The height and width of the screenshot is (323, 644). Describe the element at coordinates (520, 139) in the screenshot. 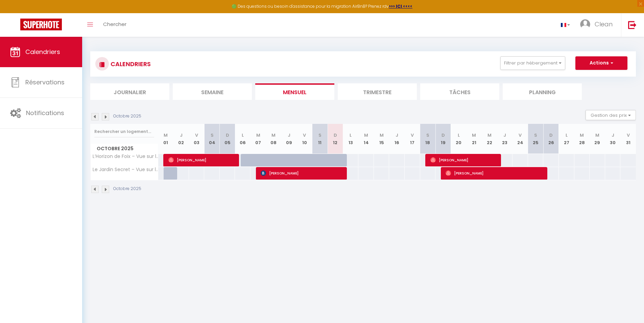

I see `th: 24` at that location.